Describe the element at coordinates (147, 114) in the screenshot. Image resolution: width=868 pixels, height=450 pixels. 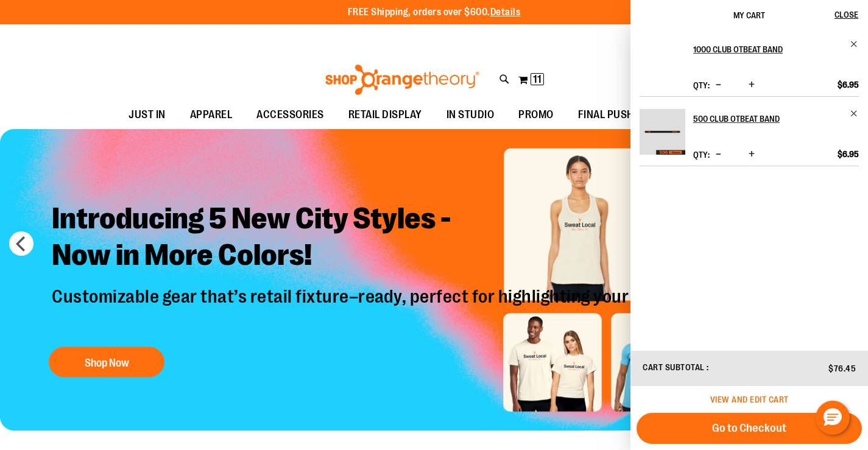
I see `span: JUST IN` at that location.